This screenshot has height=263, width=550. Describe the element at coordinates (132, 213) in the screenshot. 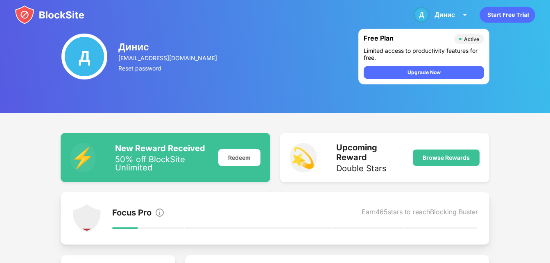

I see `div: Focus Pro` at that location.